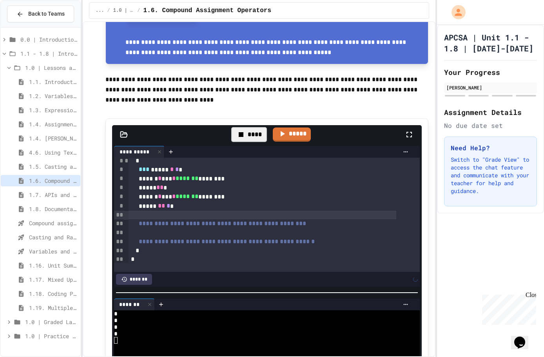  What do you see at coordinates (29, 26) in the screenshot?
I see `div: Chat with us now!Close` at bounding box center [29, 26].